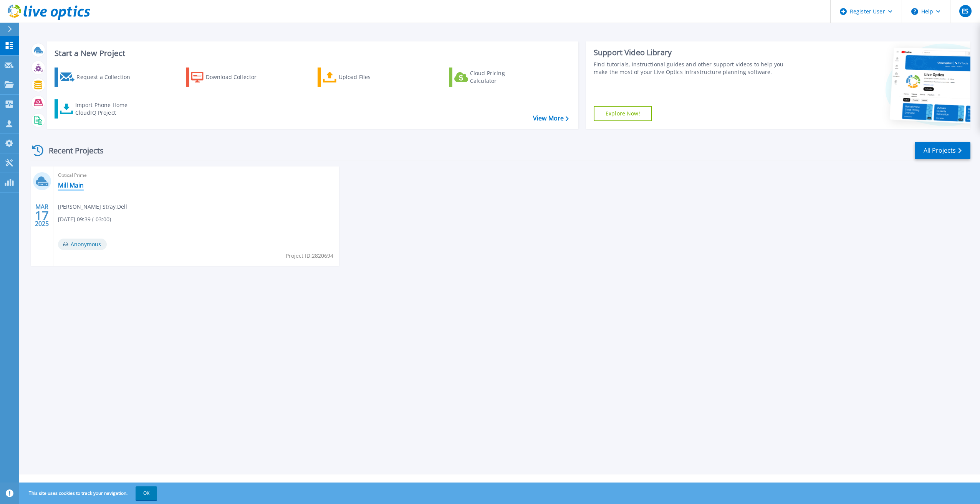 This screenshot has height=504, width=980. I want to click on a: Explore Now!, so click(623, 114).